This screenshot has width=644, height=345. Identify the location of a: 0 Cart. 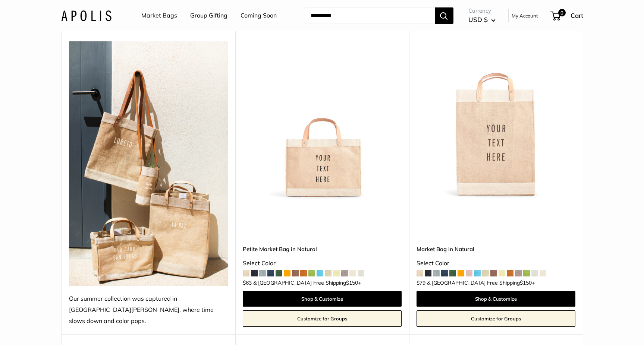
(567, 16).